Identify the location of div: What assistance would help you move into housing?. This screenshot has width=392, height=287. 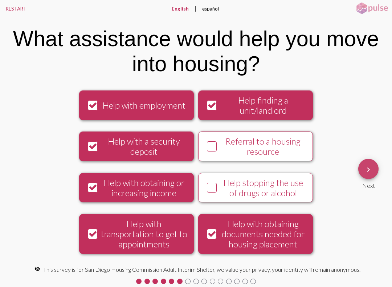
(196, 51).